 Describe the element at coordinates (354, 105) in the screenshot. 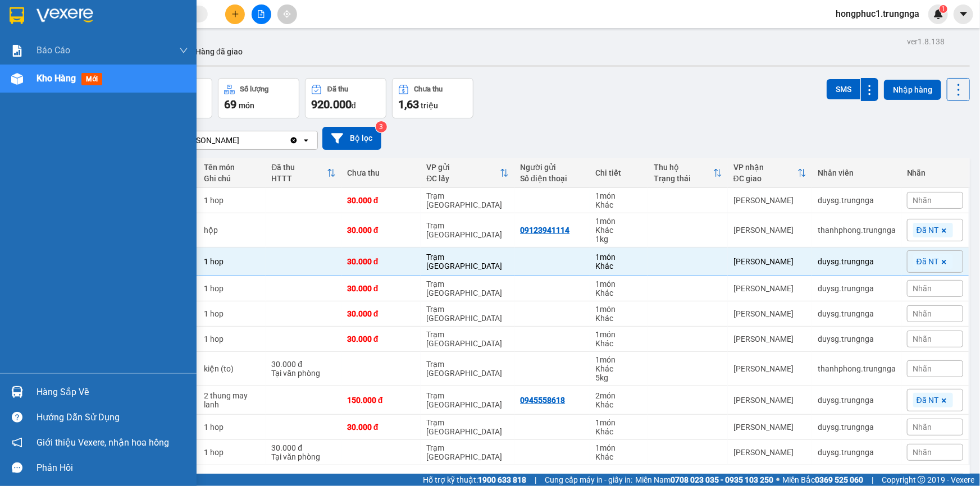

I see `span: đ` at that location.